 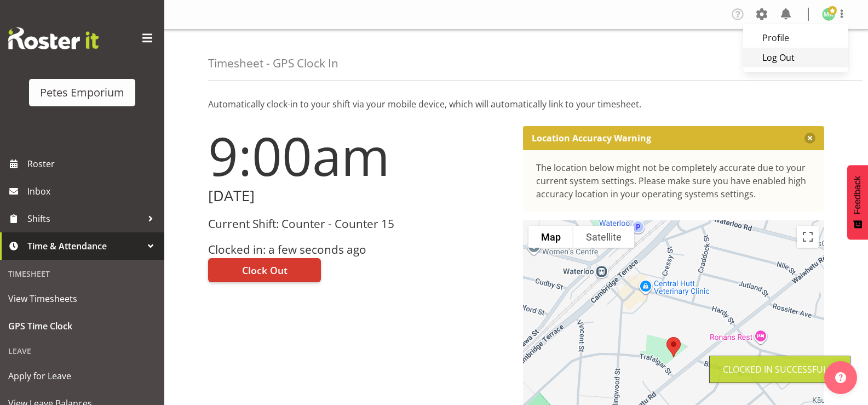 What do you see at coordinates (857, 202) in the screenshot?
I see `button: Feedback - Show survey` at bounding box center [857, 202].